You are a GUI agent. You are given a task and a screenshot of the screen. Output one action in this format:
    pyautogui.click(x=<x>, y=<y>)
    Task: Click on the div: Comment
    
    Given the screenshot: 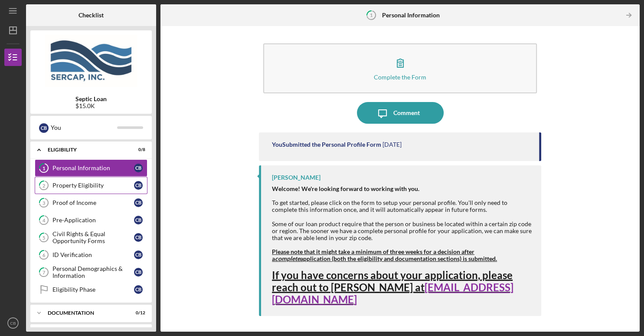 What is the action you would take?
    pyautogui.click(x=406, y=113)
    